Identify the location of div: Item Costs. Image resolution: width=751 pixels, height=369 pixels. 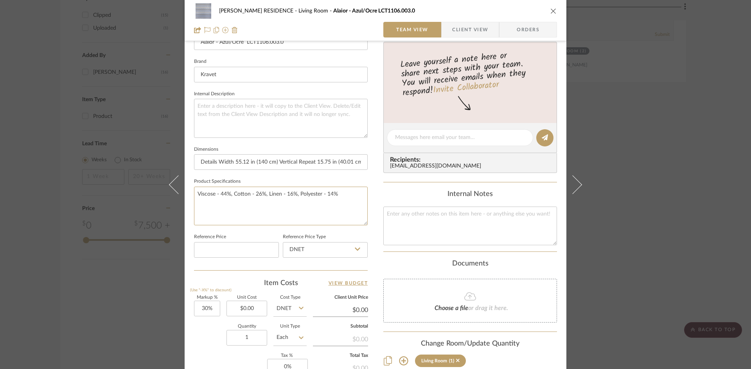
(281, 283).